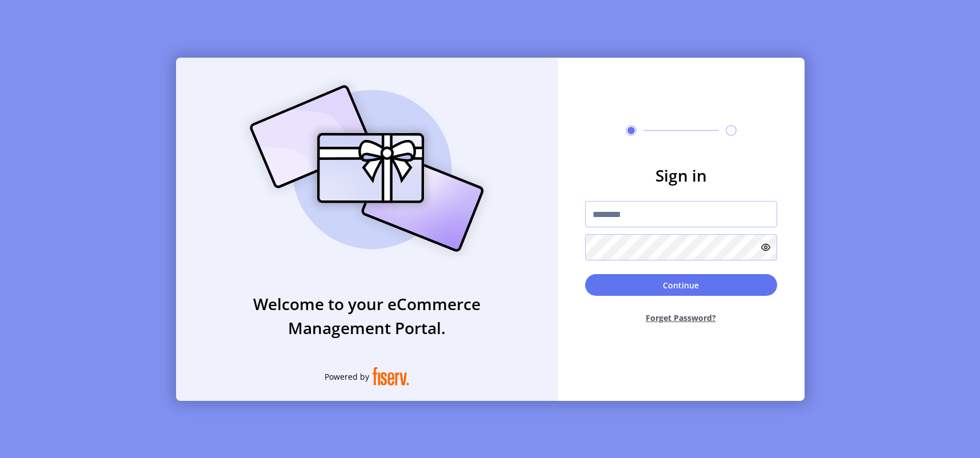  What do you see at coordinates (681, 317) in the screenshot?
I see `button: Forget Password?` at bounding box center [681, 317].